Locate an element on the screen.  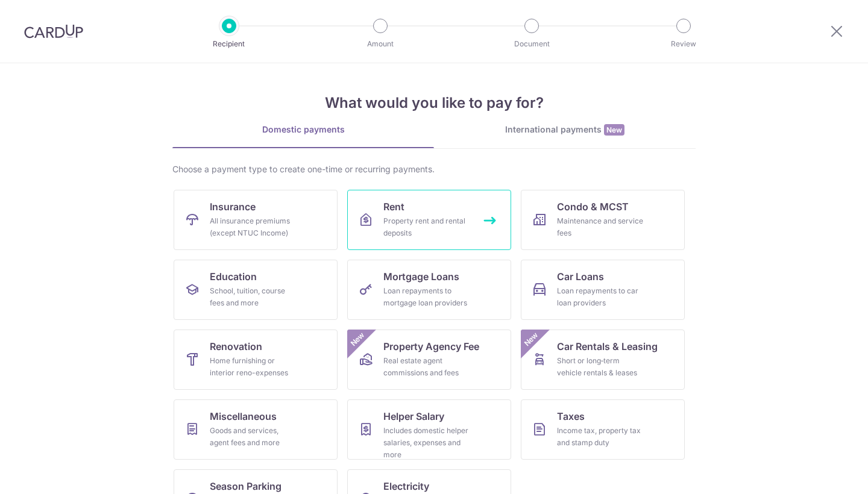
a: InsuranceAll insurance premiums (except NTUC Income) is located at coordinates (256, 220).